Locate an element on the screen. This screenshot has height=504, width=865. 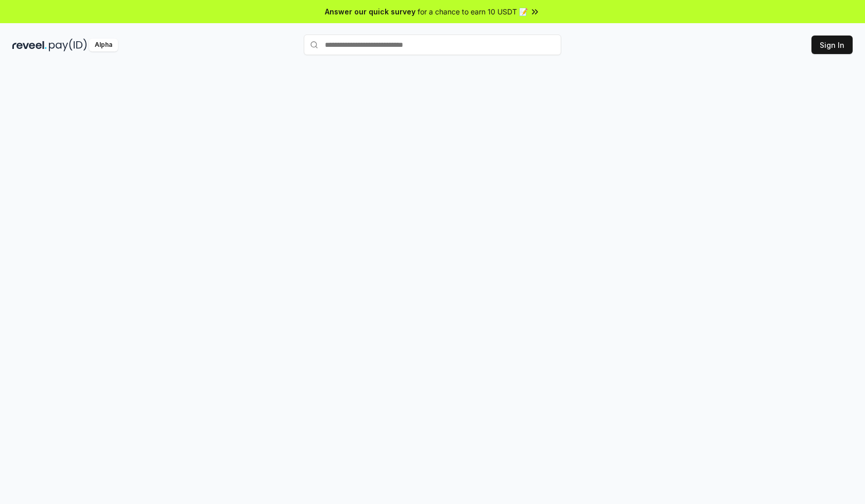
button: Sign In is located at coordinates (832, 45).